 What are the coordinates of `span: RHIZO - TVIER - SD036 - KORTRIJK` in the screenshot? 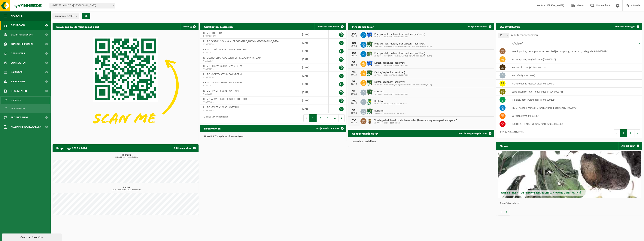 It's located at (221, 107).